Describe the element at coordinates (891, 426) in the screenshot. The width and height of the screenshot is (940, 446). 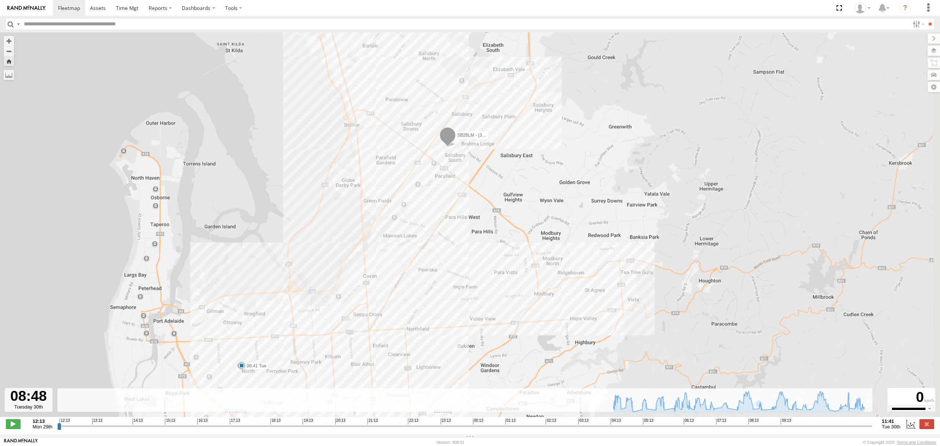
I see `span: Tue 30th Sep 2025` at that location.